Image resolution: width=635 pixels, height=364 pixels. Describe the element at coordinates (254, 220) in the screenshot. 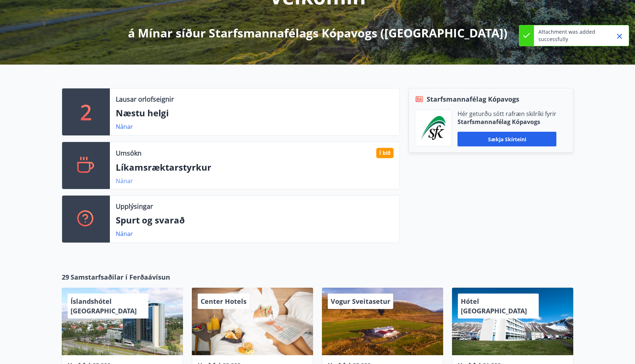

I see `p: Spurt og svarað` at that location.